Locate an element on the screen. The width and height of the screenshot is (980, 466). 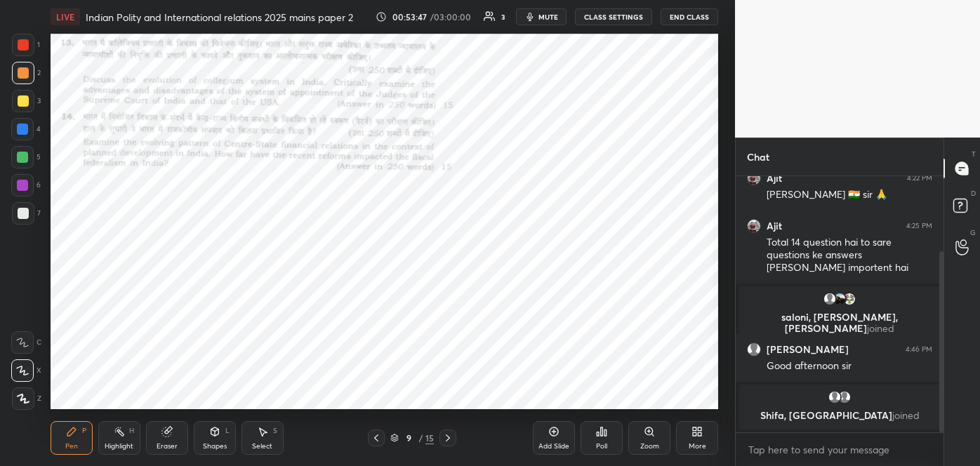
div: X is located at coordinates (26, 370).